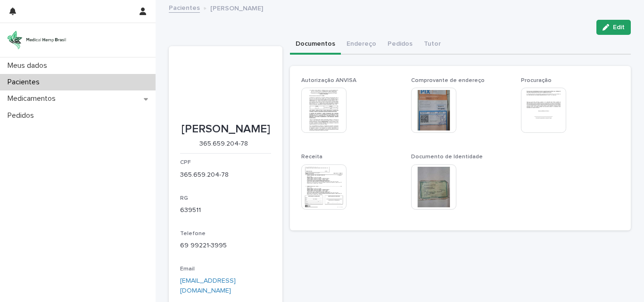 The width and height of the screenshot is (644, 302). I want to click on p: 639511, so click(225, 210).